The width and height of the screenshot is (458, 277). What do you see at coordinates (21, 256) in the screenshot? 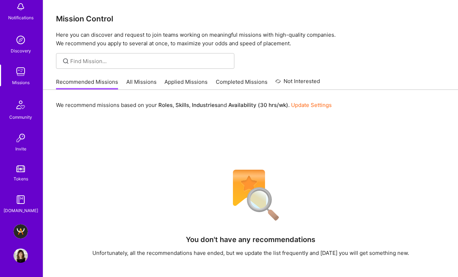
I see `img: User Avatar` at bounding box center [21, 256].